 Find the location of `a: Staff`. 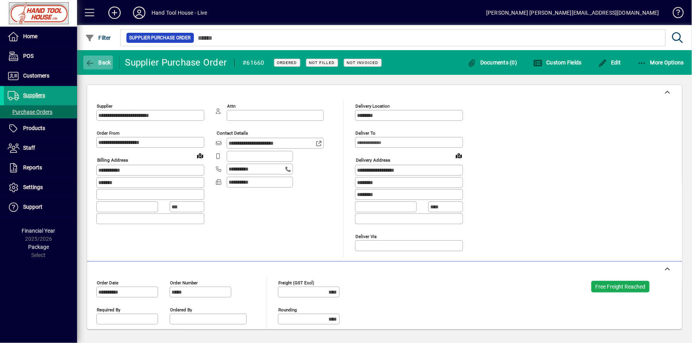

a: Staff is located at coordinates (40, 148).